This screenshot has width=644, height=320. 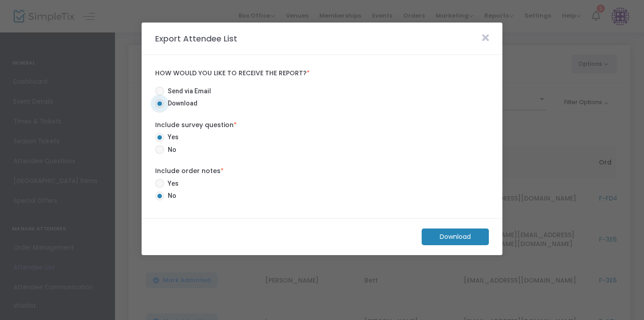 I want to click on m-panel-header: Export Attendee List, so click(x=322, y=39).